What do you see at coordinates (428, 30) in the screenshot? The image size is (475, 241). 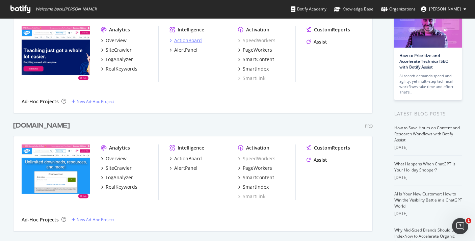 I see `img: How to Prioritize and Accelerate Technical SEO with Botify Assist` at bounding box center [428, 30].